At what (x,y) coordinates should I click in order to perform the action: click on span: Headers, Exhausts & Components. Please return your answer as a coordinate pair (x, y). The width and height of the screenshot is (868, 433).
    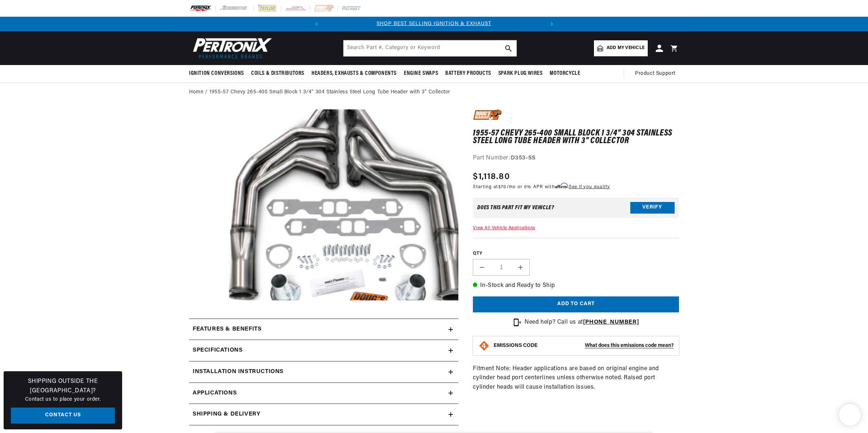
    Looking at the image, I should click on (354, 73).